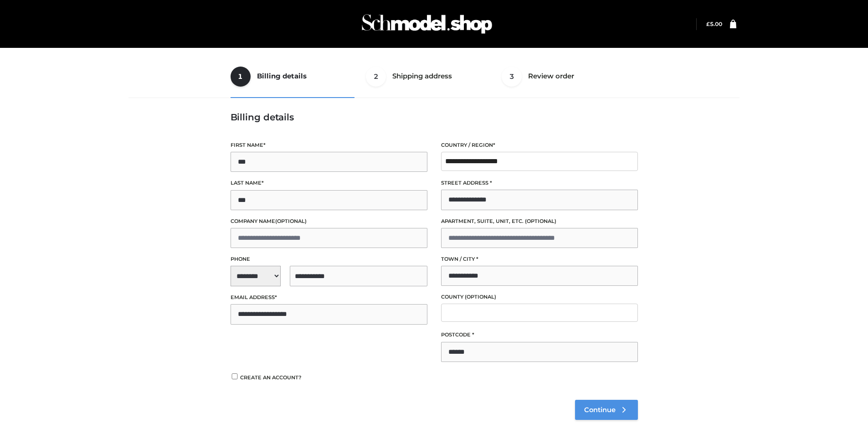  I want to click on label: Street address, so click(539, 183).